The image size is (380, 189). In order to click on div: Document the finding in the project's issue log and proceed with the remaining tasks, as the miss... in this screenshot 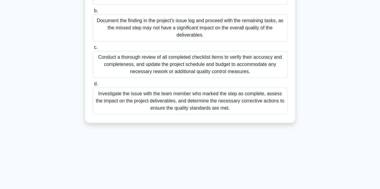, I will do `click(190, 28)`.